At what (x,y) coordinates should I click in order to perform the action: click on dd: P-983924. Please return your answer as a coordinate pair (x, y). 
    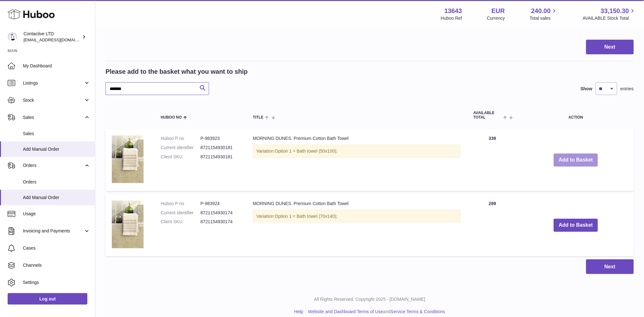
    Looking at the image, I should click on (220, 203).